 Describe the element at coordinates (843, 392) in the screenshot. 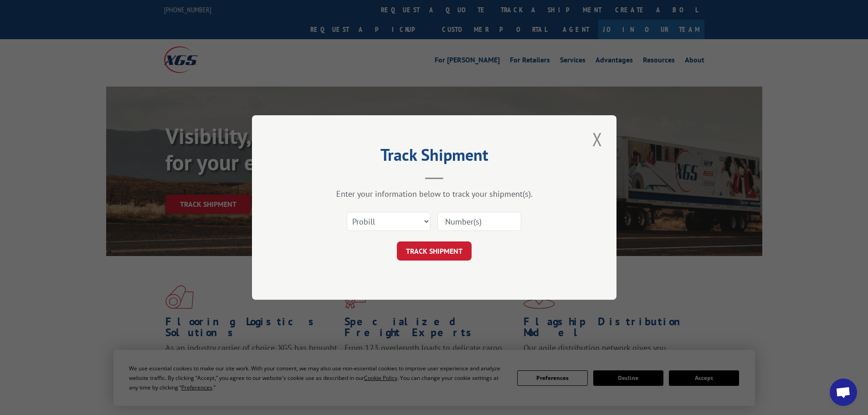

I see `a: Open chat` at that location.